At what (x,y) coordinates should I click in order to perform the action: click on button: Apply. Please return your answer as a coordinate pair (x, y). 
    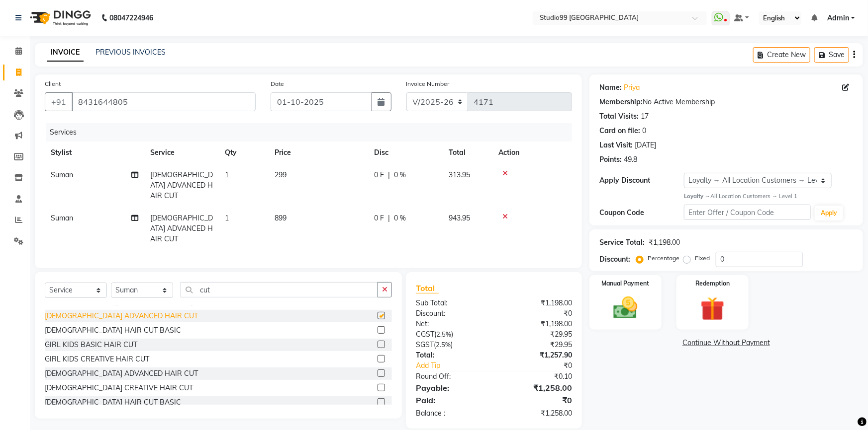
    Looking at the image, I should click on (828, 213).